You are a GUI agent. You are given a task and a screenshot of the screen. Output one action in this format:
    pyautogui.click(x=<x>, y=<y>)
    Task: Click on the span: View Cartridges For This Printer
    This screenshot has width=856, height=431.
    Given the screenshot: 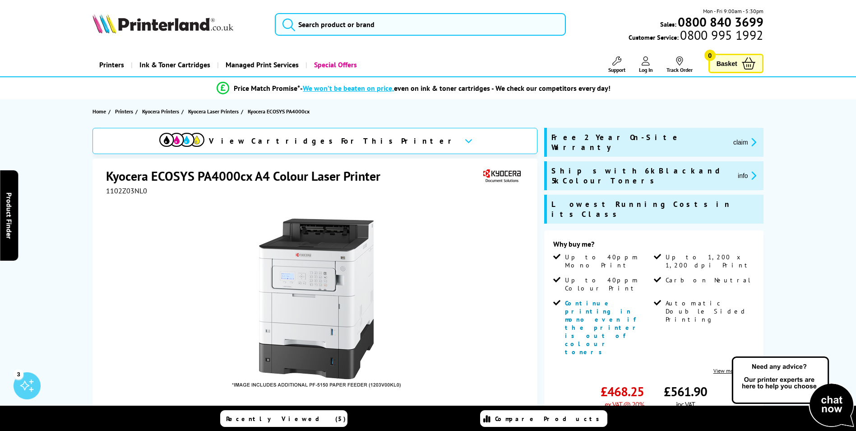 What is the action you would take?
    pyautogui.click(x=333, y=141)
    